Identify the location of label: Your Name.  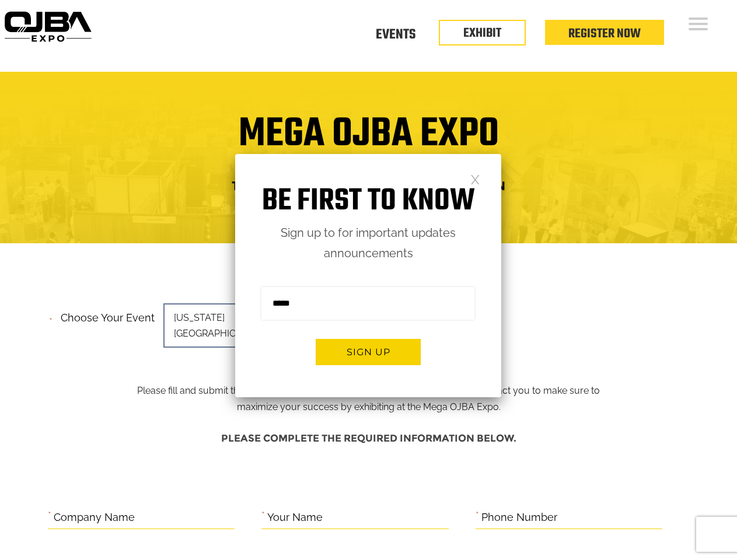
(295, 517).